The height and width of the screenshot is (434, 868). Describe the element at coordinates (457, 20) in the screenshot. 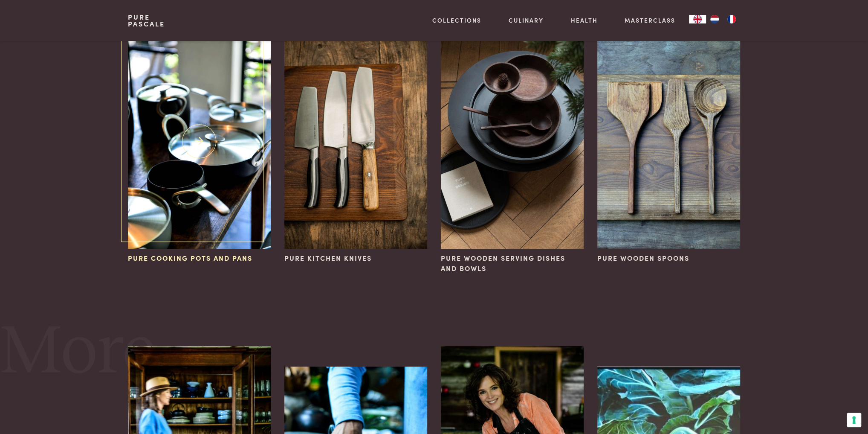

I see `a: Collections` at that location.